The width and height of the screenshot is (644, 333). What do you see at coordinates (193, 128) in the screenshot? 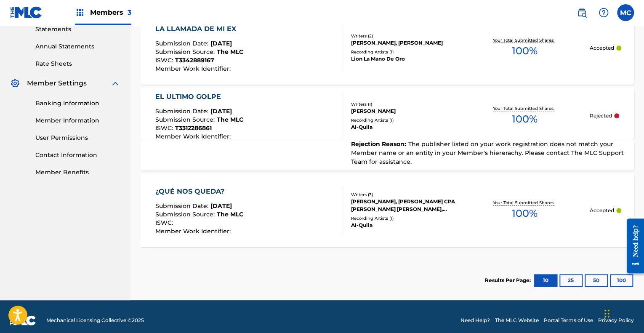
I see `span: T3312286861` at bounding box center [193, 128].